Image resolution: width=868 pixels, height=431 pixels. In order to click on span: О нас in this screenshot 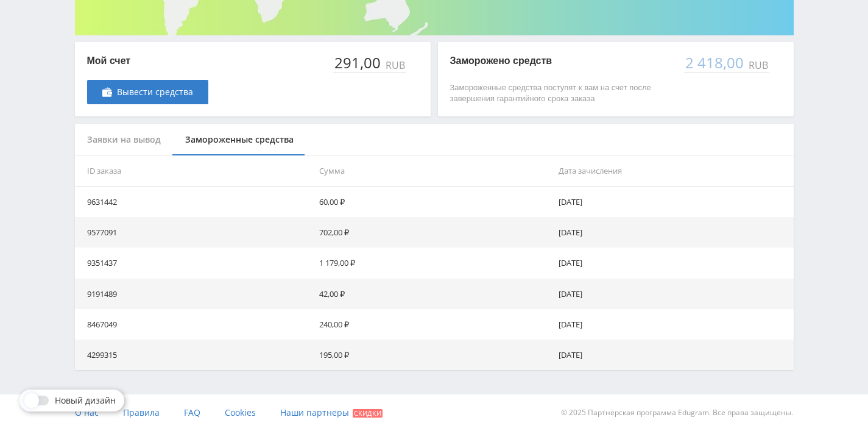, I will do `click(86, 412)`.